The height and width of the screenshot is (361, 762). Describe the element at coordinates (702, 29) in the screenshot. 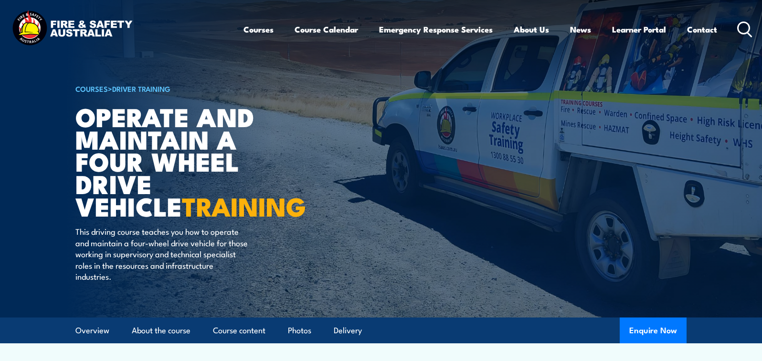

I see `a: Contact` at that location.